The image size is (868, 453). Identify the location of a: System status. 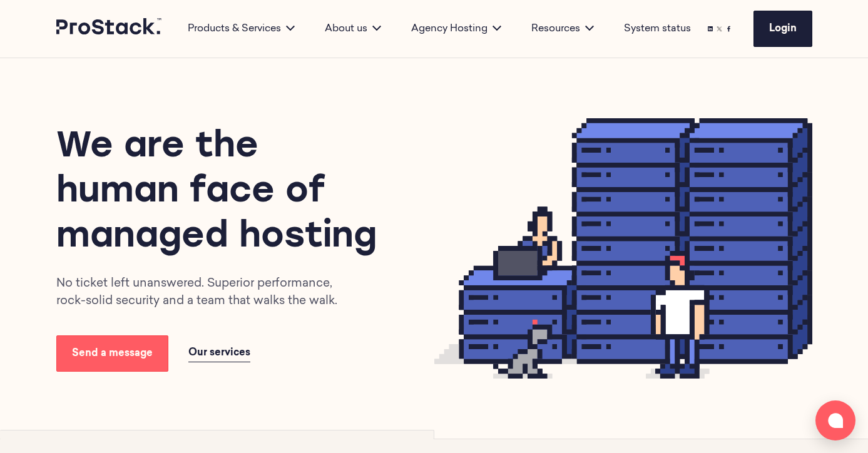
(657, 29).